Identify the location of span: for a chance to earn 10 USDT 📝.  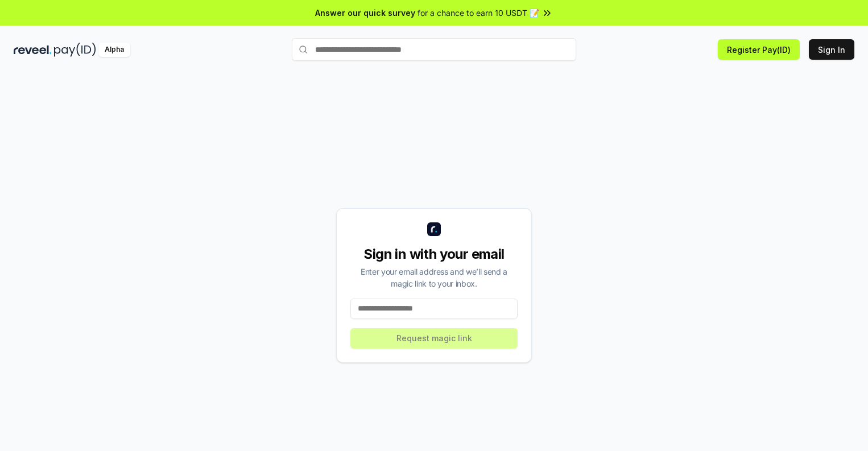
(479, 12).